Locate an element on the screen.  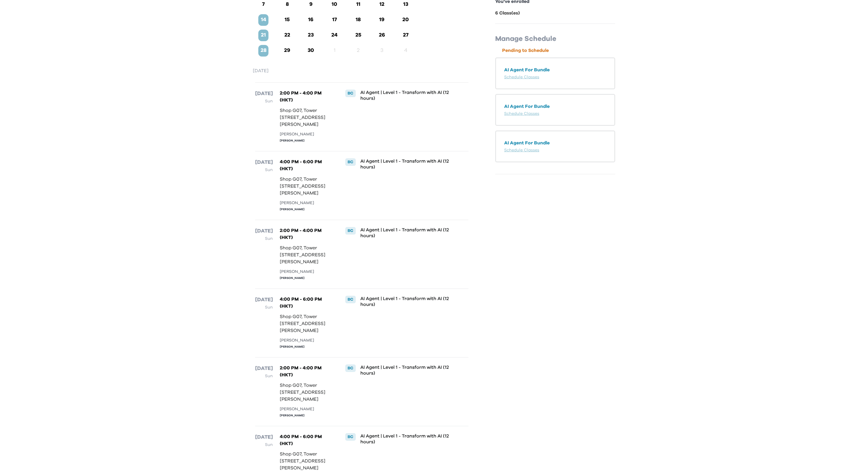
p: 27 is located at coordinates (406, 35).